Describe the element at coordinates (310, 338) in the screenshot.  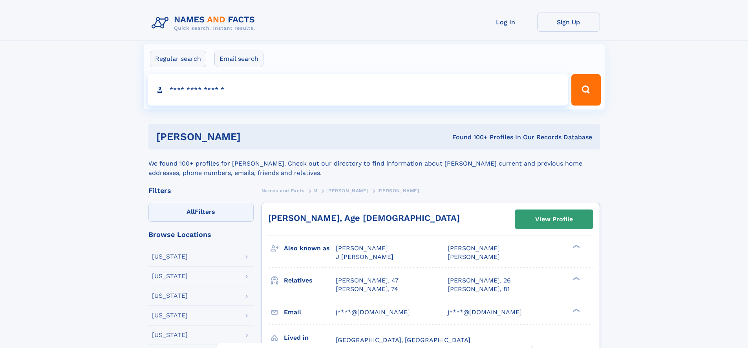
I see `h3: Lived in` at that location.